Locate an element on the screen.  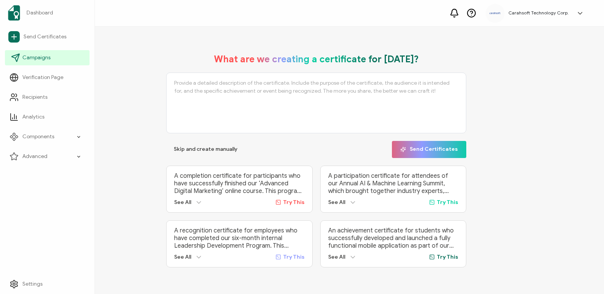
a: Verification Page is located at coordinates (47, 77).